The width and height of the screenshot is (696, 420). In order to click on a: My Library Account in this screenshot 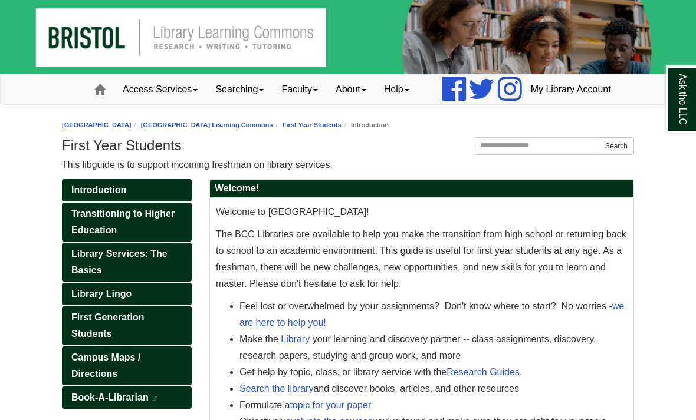, I will do `click(571, 90)`.